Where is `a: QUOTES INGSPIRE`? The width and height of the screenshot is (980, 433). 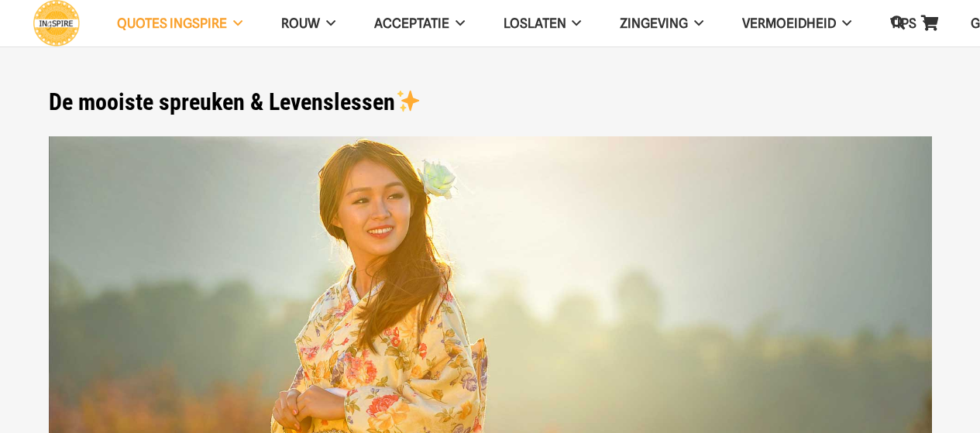
a: QUOTES INGSPIRE is located at coordinates (180, 23).